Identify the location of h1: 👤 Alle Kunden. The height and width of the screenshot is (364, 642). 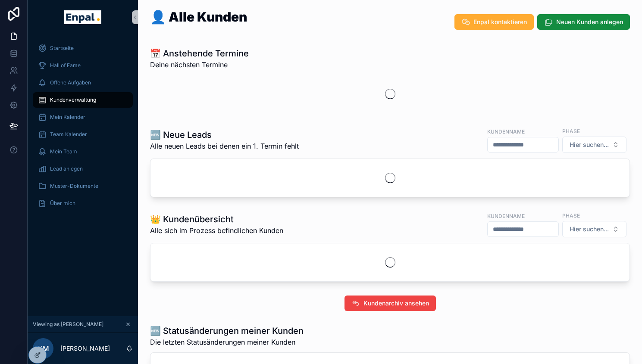
(198, 17).